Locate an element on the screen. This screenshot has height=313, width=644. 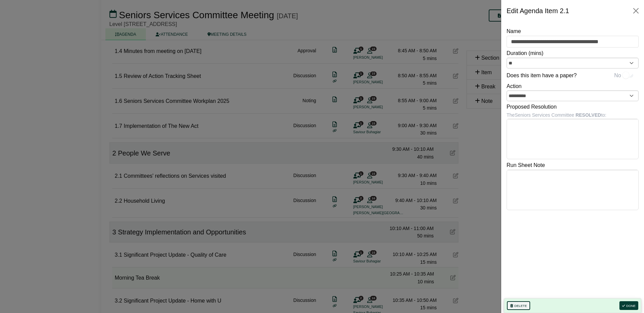
div: Edit Agenda Item 2.1 is located at coordinates (538, 10).